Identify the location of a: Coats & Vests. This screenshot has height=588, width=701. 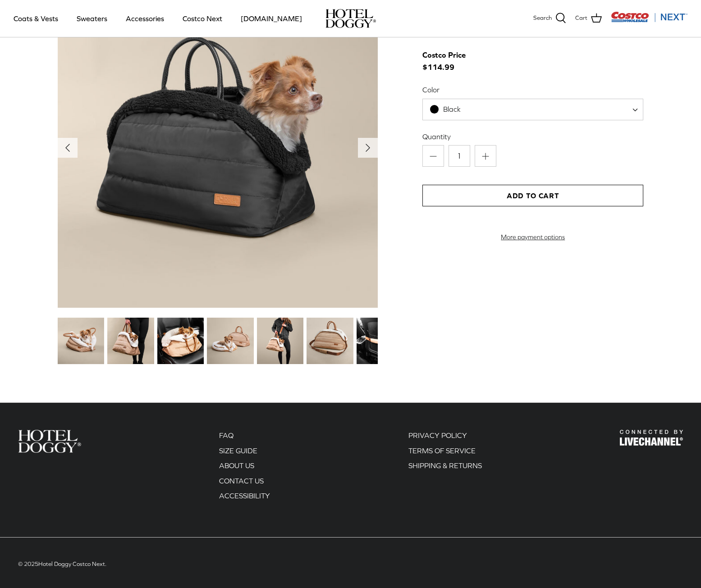
(35, 18).